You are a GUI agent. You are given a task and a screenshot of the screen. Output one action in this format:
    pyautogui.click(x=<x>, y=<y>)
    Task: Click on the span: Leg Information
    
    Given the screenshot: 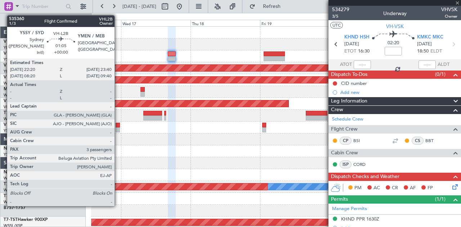 What is the action you would take?
    pyautogui.click(x=349, y=101)
    